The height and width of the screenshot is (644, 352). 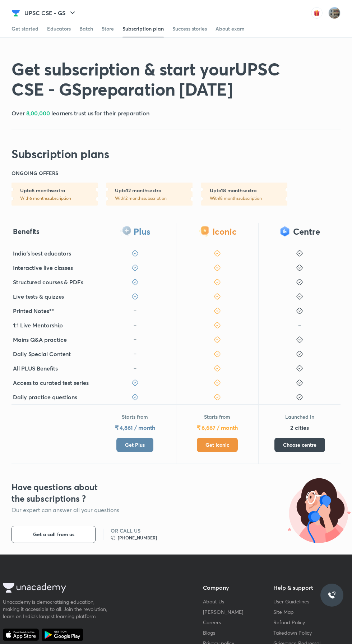 What do you see at coordinates (59, 190) in the screenshot?
I see `h6: Upto 6 months extra` at bounding box center [59, 190].